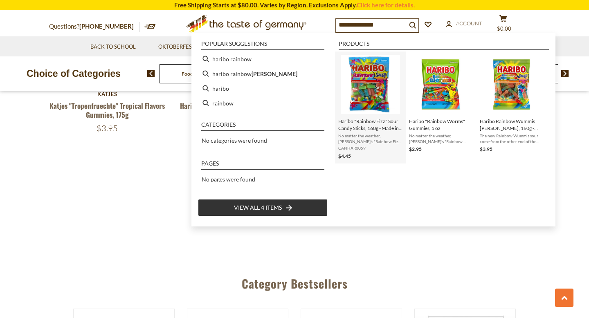 Image resolution: width=589 pixels, height=318 pixels. Describe the element at coordinates (512, 84) in the screenshot. I see `img: Haribo Rainbow Wummis Sauer` at that location.